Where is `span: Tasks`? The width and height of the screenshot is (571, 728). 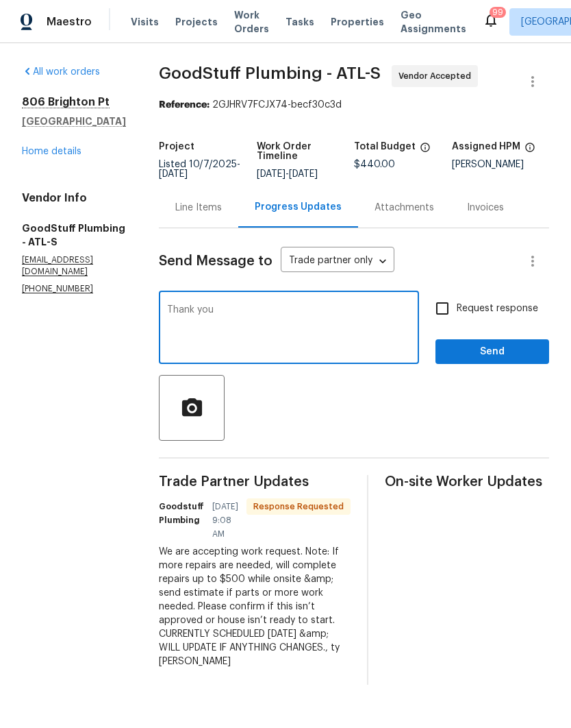
span: Tasks is located at coordinates (300, 22).